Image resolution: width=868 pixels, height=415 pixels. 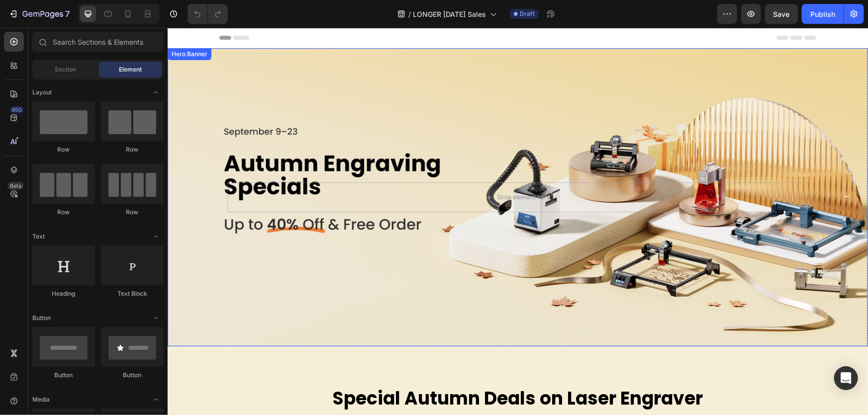 What do you see at coordinates (38, 237) in the screenshot?
I see `span: Text` at bounding box center [38, 237].